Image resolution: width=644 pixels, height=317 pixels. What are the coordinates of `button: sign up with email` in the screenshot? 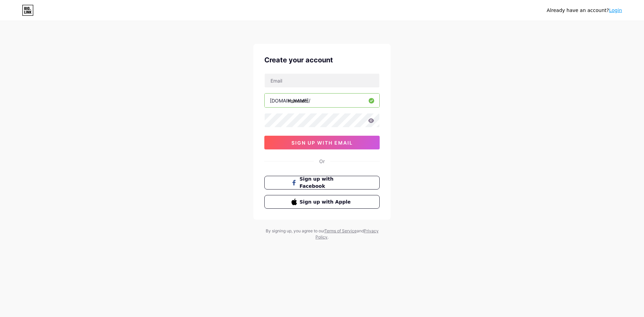 It's located at (322, 143).